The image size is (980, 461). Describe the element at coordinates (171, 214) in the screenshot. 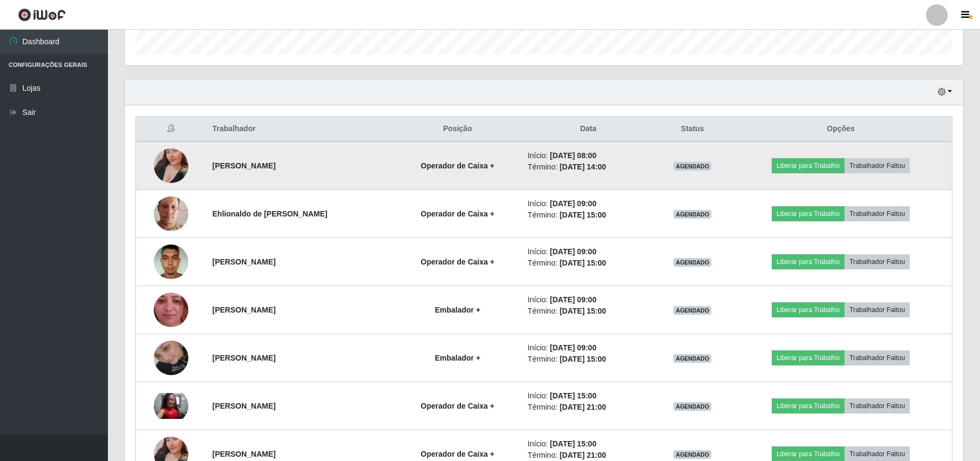

I see `img: 1675087680149.jpeg` at that location.